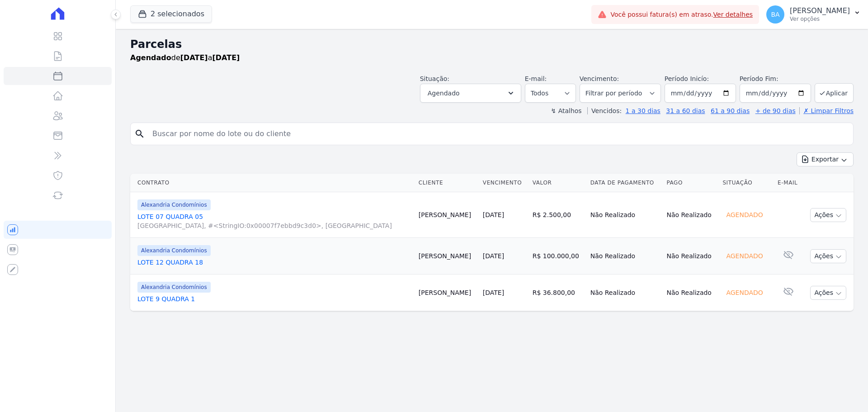 The width and height of the screenshot is (868, 412). Describe the element at coordinates (599, 79) in the screenshot. I see `label: Vencimento:` at that location.